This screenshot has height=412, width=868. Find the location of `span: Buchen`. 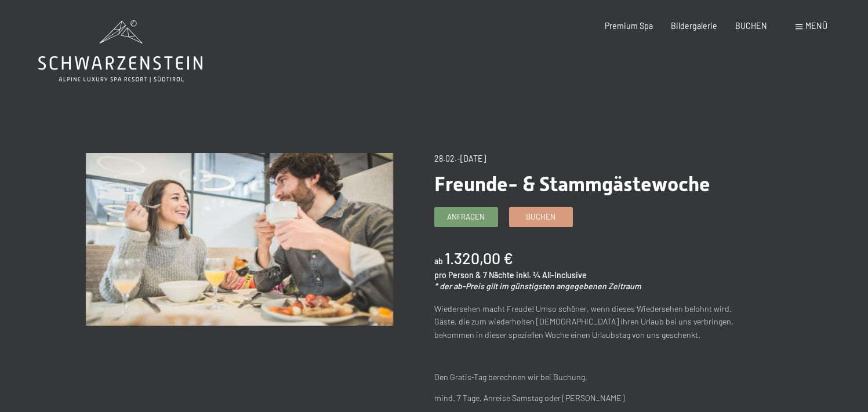

span: Buchen is located at coordinates (541, 217).